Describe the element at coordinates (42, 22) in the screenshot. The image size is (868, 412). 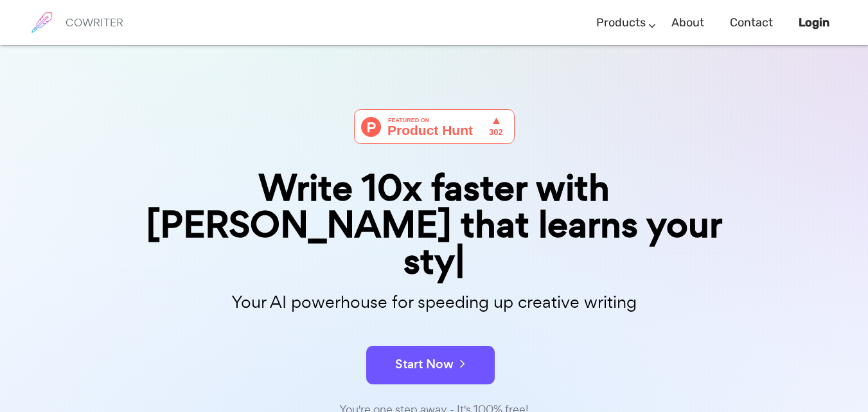
I see `img: brand logo` at that location.